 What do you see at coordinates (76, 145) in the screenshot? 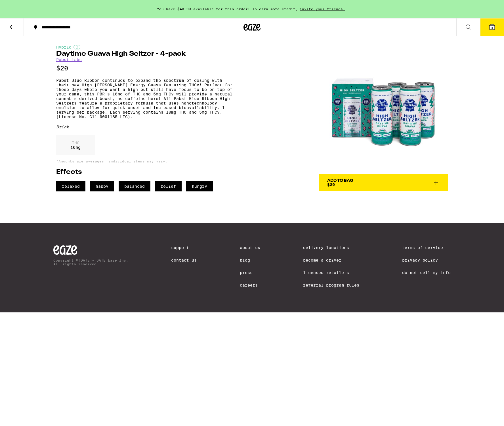
I see `div: 10 mg` at bounding box center [76, 145].